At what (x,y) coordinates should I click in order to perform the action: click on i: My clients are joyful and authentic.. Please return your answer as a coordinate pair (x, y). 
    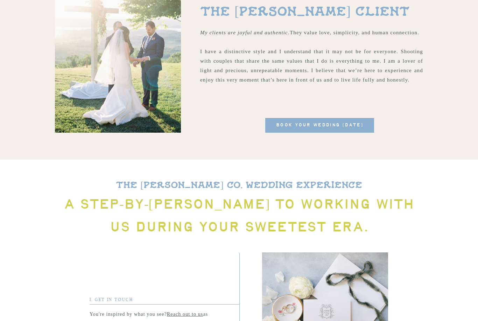
    Looking at the image, I should click on (245, 33).